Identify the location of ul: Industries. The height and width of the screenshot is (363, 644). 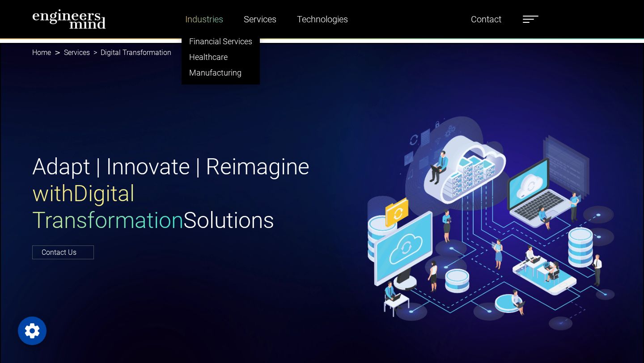
(220, 57).